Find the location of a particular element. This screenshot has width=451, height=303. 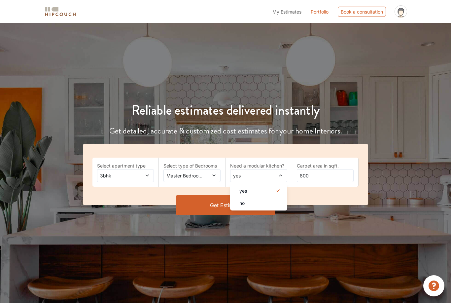

span: logo-horizontal.svg is located at coordinates (60, 12).